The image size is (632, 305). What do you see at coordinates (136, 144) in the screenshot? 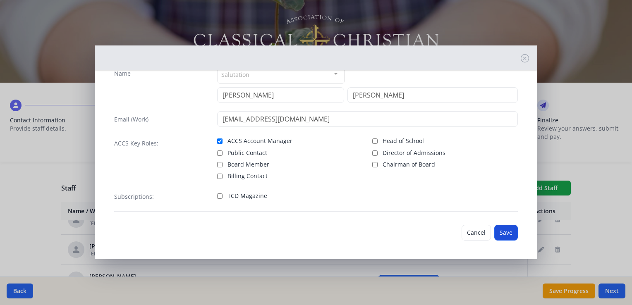
I see `label: ACCS Key Roles:` at bounding box center [136, 144].